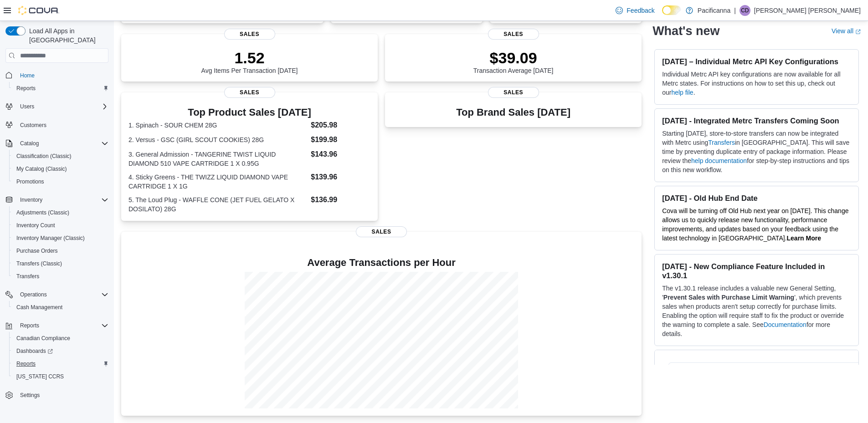 The height and width of the screenshot is (423, 868). What do you see at coordinates (218, 125) in the screenshot?
I see `dt: 1. Spinach - SOUR CHEM 28G` at bounding box center [218, 125].